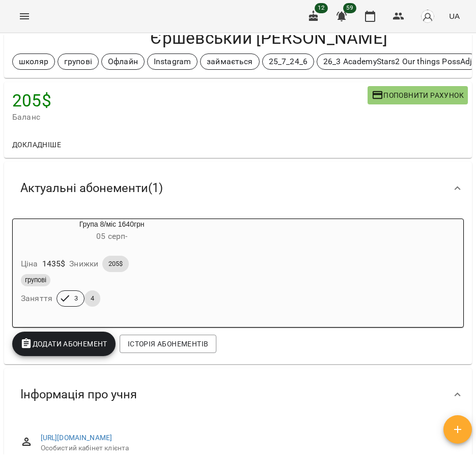  What do you see at coordinates (288, 61) in the screenshot?
I see `div: 25_7_24_6` at bounding box center [288, 61].